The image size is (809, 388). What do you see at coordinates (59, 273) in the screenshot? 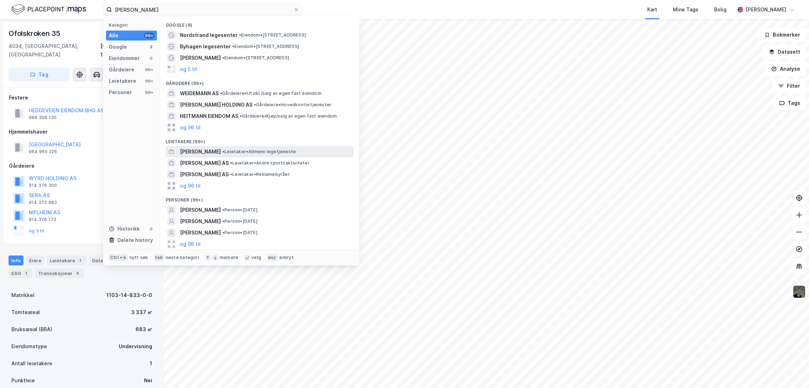
I see `div: Transaksjoner` at bounding box center [59, 273].